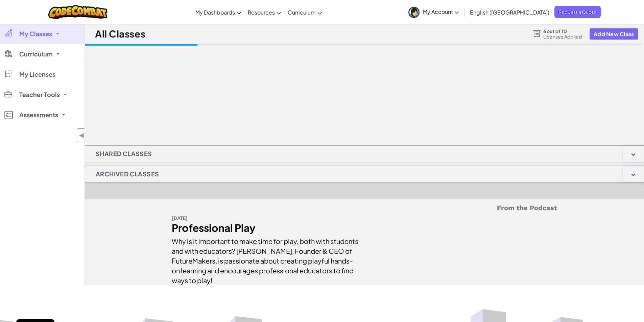 This screenshot has width=644, height=322. I want to click on div: Professional Play, so click(266, 228).